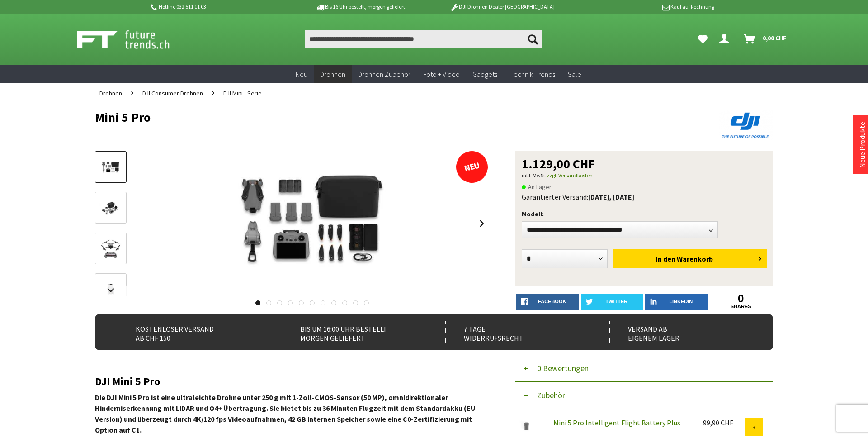 This screenshot has height=438, width=868. Describe the element at coordinates (681, 301) in the screenshot. I see `span: LinkedIn` at that location.